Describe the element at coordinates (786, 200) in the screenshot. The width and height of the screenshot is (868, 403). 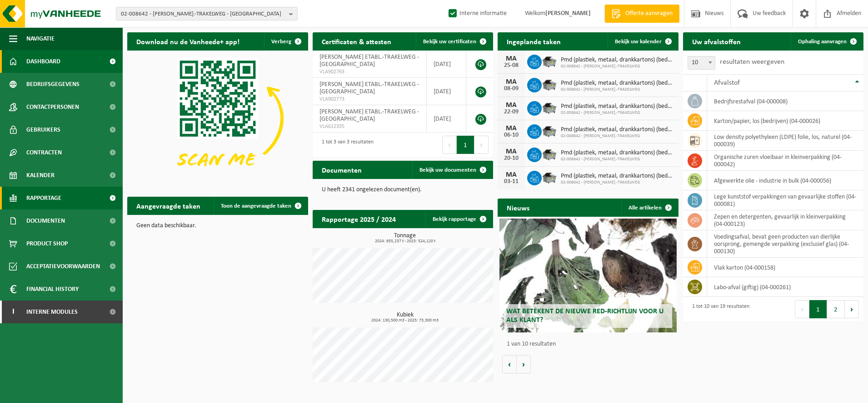
I see `td: lege kunststof verpakkingen van gevaarlijke stoffen (04-000081)` at that location.